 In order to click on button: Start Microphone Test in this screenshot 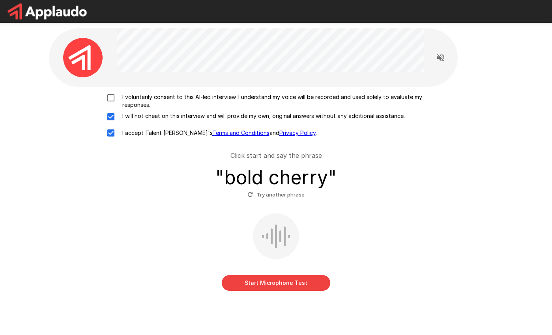, I will do `click(276, 283)`.